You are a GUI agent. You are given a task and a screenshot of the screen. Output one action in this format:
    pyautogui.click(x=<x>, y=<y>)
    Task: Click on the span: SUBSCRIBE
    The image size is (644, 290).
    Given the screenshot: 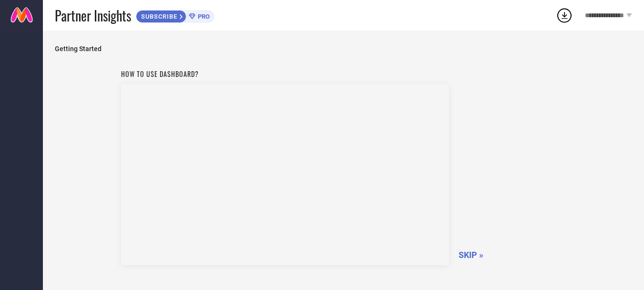 What is the action you would take?
    pyautogui.click(x=158, y=16)
    